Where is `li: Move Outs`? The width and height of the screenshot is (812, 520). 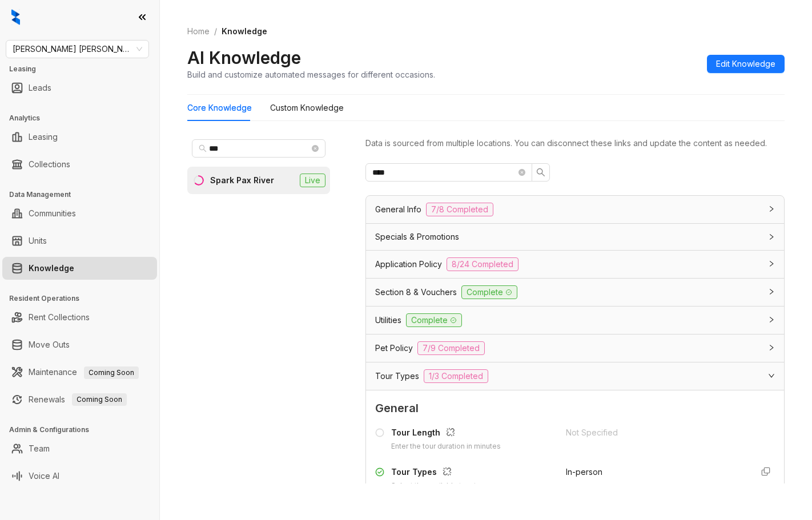 li: Move Outs is located at coordinates (79, 345).